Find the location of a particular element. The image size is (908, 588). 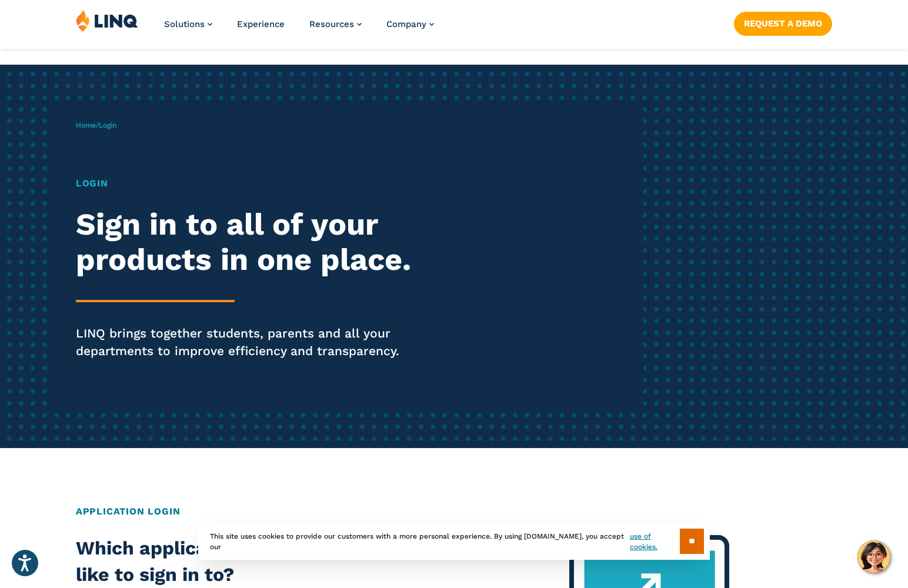

button: Hello, have a question? Let’s chat. is located at coordinates (874, 557).